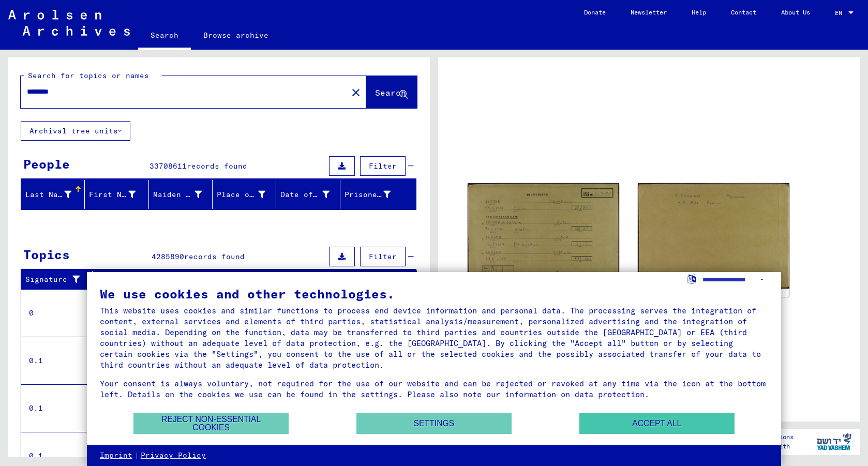 The image size is (868, 466). What do you see at coordinates (168, 166) in the screenshot?
I see `span: 33708611` at bounding box center [168, 166].